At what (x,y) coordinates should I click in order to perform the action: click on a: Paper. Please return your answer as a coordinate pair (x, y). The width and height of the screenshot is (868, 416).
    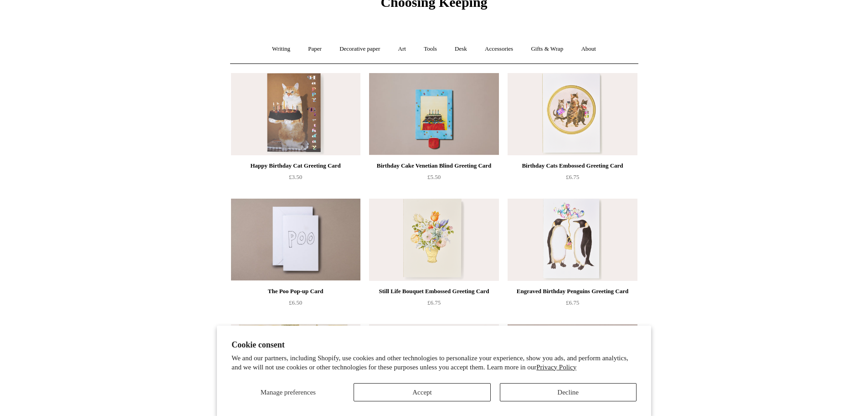
    Looking at the image, I should click on (315, 48).